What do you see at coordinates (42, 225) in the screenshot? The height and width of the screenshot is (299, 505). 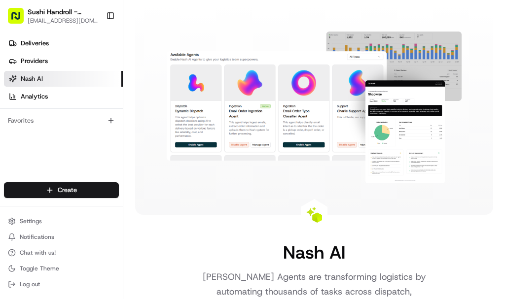 I see `a: 📗Knowledge Base` at bounding box center [42, 225].